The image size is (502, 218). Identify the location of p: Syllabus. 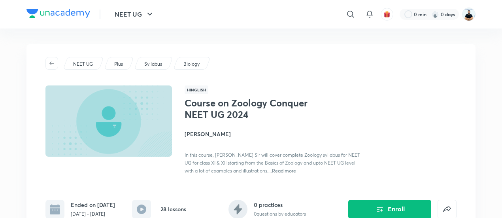
(153, 64).